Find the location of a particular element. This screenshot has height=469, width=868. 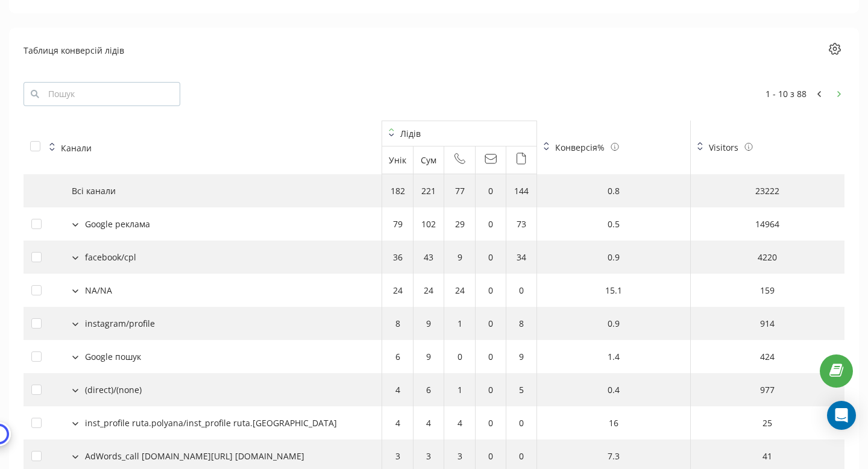

td: 43 is located at coordinates (428, 256).